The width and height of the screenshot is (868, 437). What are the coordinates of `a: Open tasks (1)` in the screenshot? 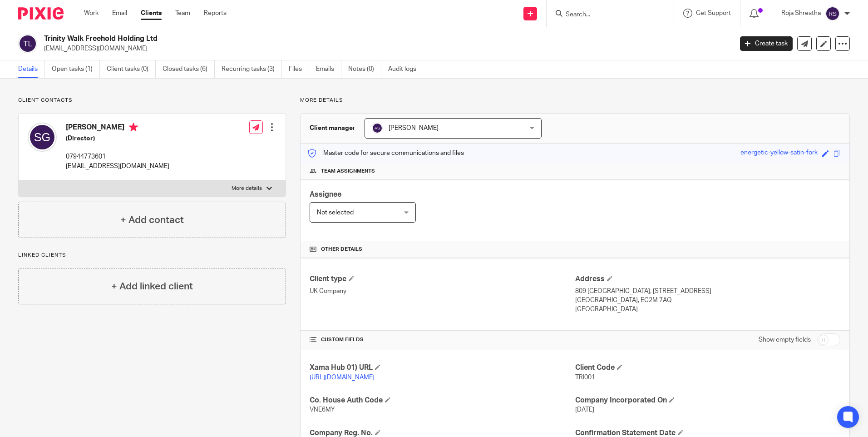 It's located at (76, 69).